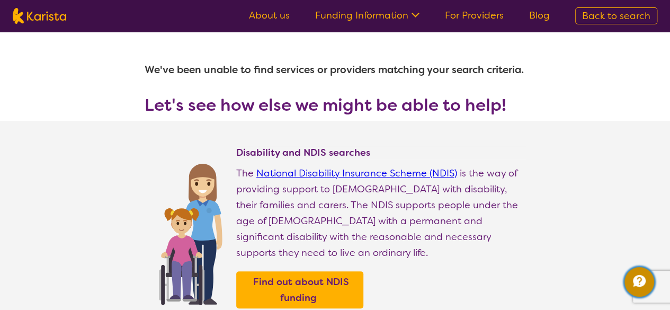 The image size is (670, 310). Describe the element at coordinates (300, 290) in the screenshot. I see `a: Find out about NDIS funding` at that location.